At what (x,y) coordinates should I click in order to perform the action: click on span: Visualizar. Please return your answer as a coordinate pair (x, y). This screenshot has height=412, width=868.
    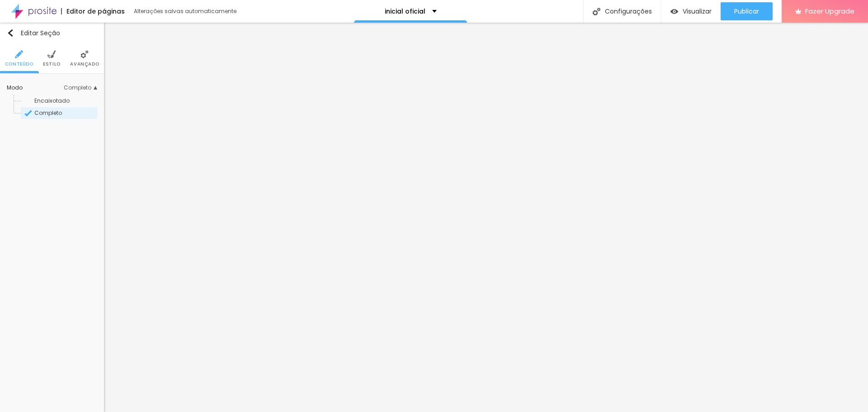
    Looking at the image, I should click on (697, 11).